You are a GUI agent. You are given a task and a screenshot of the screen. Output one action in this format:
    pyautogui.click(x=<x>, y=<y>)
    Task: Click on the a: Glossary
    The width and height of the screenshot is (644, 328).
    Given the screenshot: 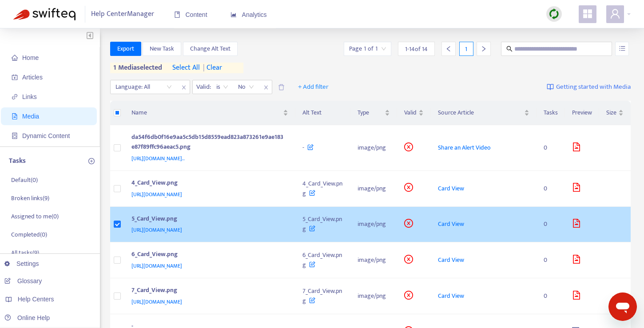 What is the action you would take?
    pyautogui.click(x=23, y=281)
    